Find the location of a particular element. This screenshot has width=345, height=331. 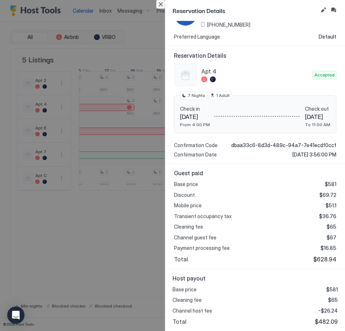

span: Channel guest fee is located at coordinates (195, 237).